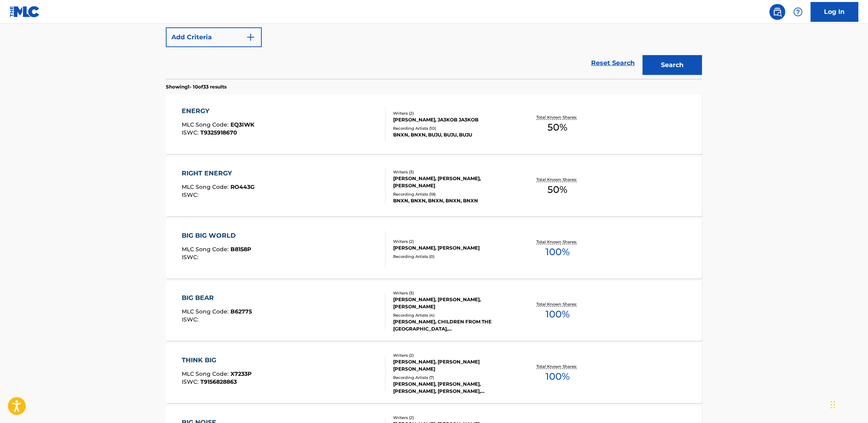 The width and height of the screenshot is (868, 423). I want to click on div: BIG BEAR, so click(217, 298).